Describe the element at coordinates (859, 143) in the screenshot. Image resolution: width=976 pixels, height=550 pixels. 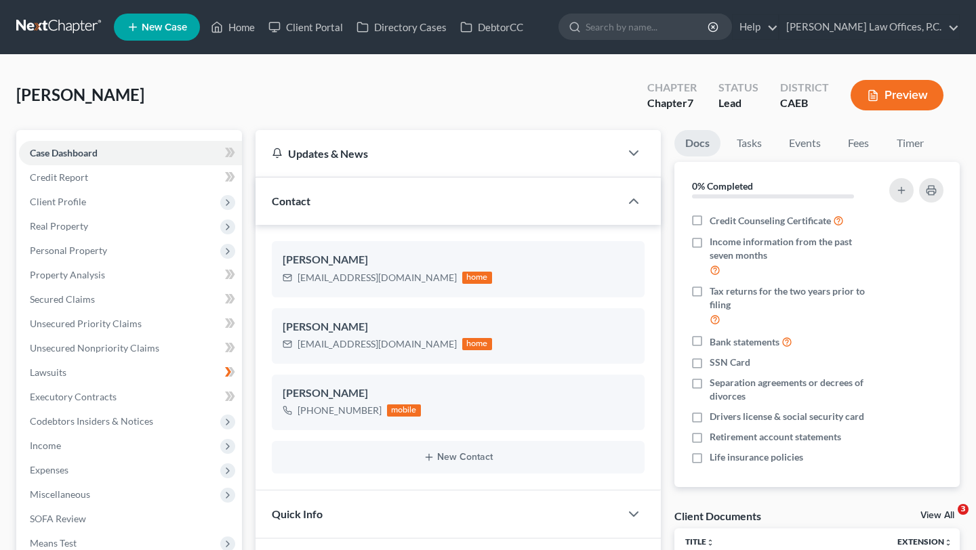
I see `a: Fees` at that location.